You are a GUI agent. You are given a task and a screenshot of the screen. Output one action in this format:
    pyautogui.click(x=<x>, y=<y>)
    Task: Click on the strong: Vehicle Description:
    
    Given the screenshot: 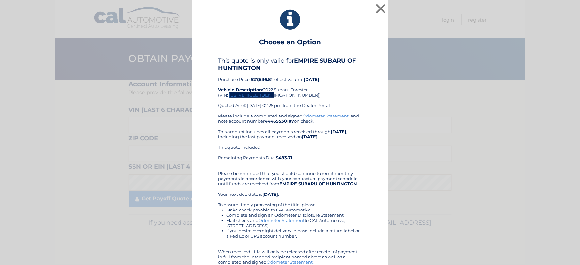 What is the action you would take?
    pyautogui.click(x=241, y=90)
    